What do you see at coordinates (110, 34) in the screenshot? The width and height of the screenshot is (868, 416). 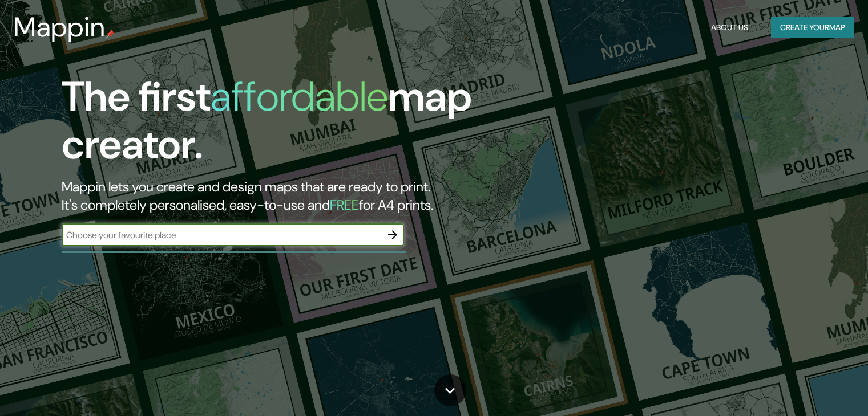 I see `img: mappin-pin` at bounding box center [110, 34].